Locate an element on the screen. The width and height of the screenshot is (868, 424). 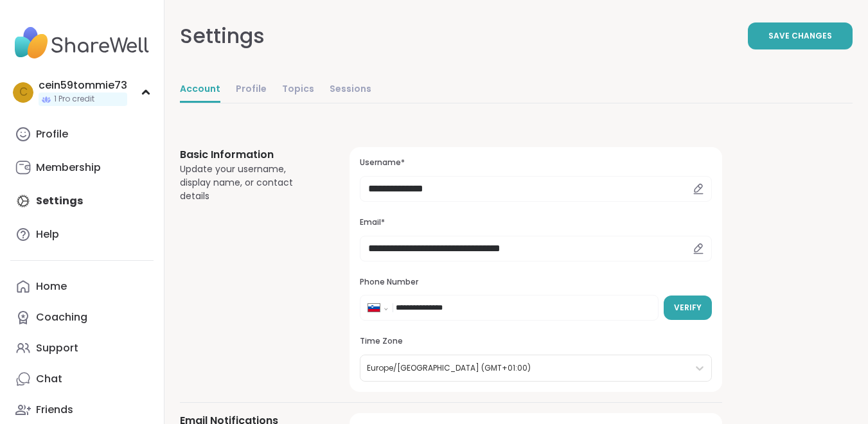
span: Save Changes is located at coordinates (799, 36).